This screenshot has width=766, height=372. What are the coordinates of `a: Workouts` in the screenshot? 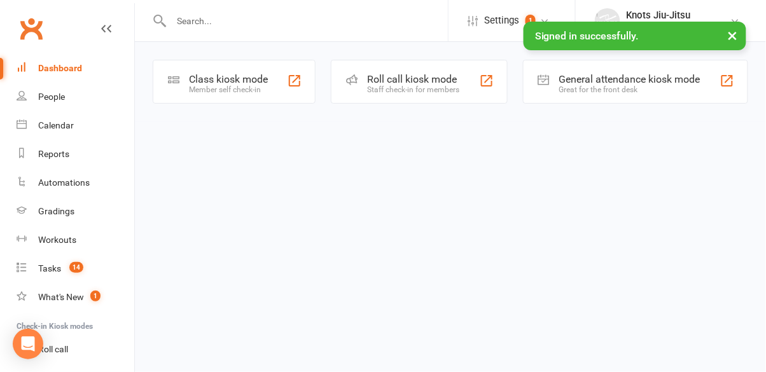 It's located at (75, 240).